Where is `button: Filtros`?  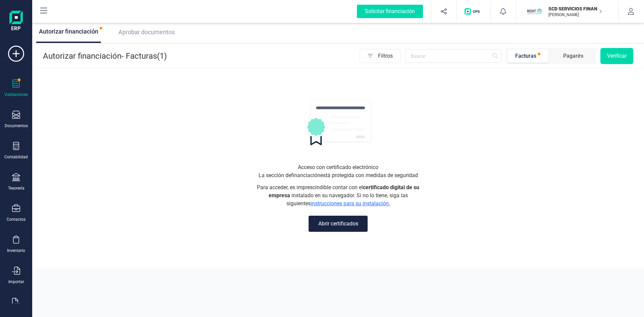
button: Filtros is located at coordinates (380, 56).